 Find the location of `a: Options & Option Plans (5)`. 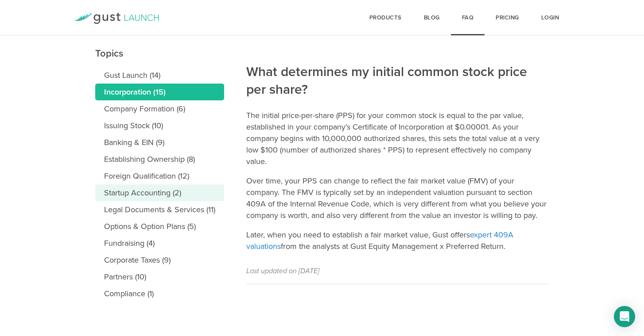

a: Options & Option Plans (5) is located at coordinates (159, 226).